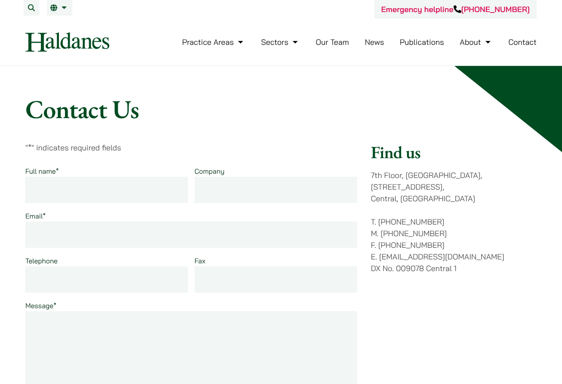 The width and height of the screenshot is (562, 384). Describe the element at coordinates (191, 147) in the screenshot. I see `p: " " indicates required fields` at that location.